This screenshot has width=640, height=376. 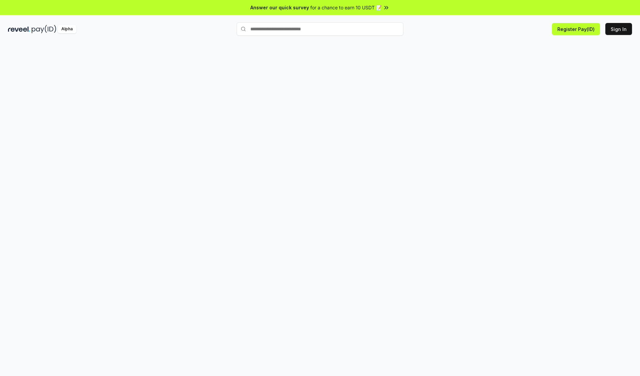 What do you see at coordinates (44, 29) in the screenshot?
I see `img: pay_id` at bounding box center [44, 29].